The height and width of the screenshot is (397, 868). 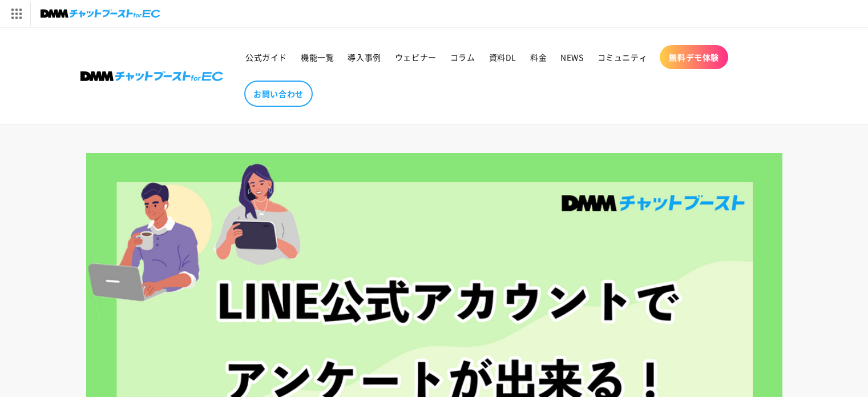 I want to click on a: 導入事例, so click(x=364, y=57).